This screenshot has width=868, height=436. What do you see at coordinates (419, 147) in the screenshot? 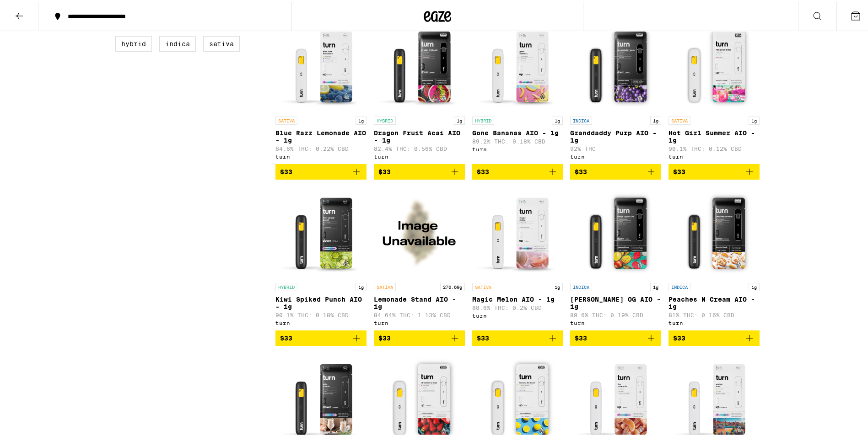
I see `p: 82.4% THC: 0.56% CBD` at bounding box center [419, 147].